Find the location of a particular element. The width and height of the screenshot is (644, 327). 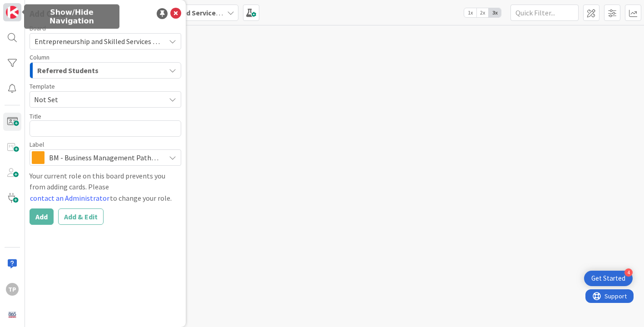

h5: Show/Hide Navigation is located at coordinates (72, 17).